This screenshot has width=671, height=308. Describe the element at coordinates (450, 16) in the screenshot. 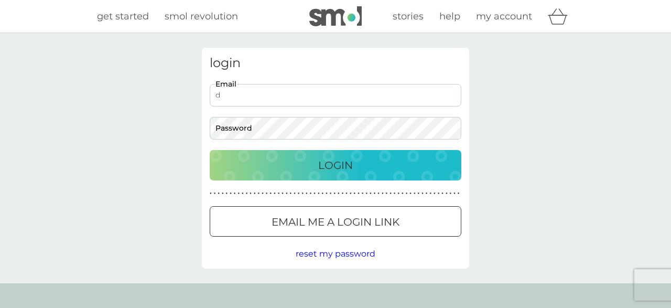

I see `span: help` at that location.